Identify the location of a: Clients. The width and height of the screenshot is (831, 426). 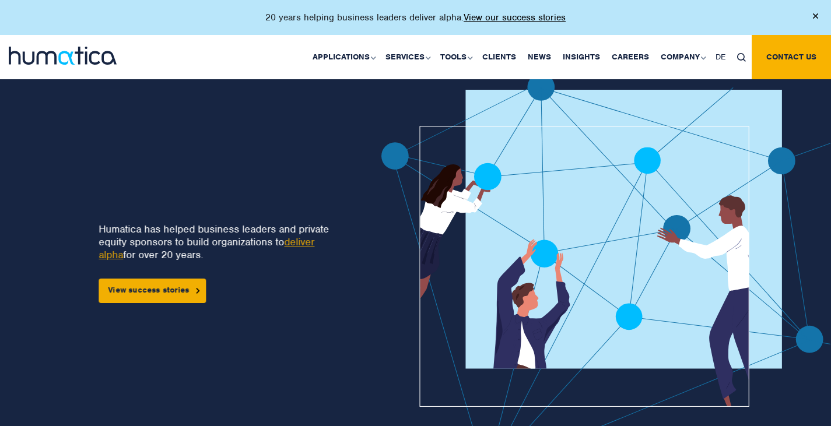
(499, 57).